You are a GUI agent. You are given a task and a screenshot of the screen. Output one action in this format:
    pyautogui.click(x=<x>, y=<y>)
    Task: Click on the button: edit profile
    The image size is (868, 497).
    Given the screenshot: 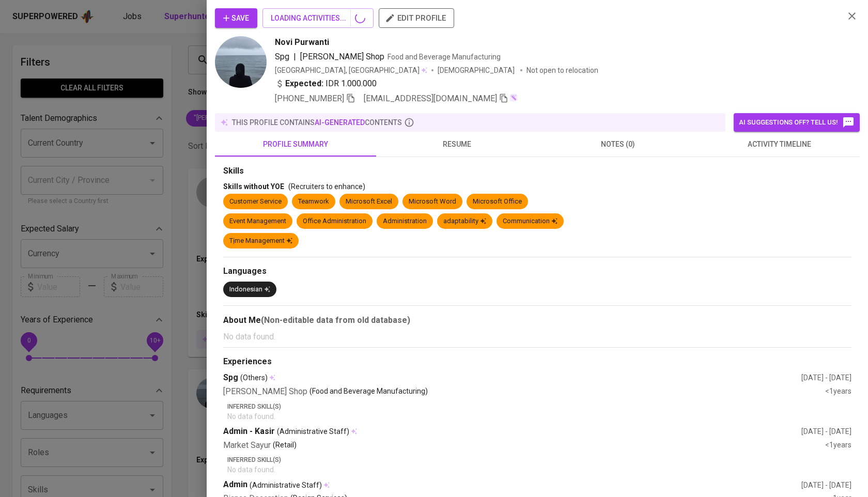 What is the action you would take?
    pyautogui.click(x=417, y=18)
    